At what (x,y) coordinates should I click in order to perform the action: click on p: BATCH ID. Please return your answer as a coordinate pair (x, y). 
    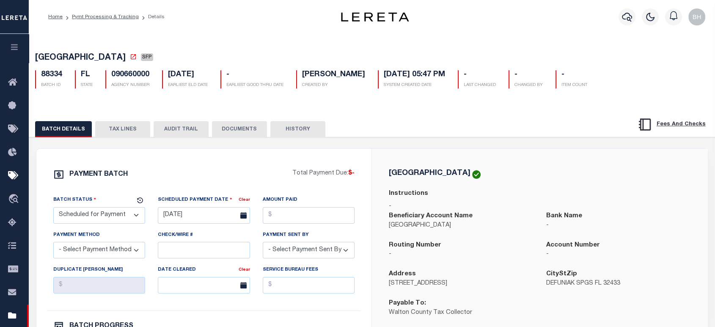
    Looking at the image, I should click on (52, 85).